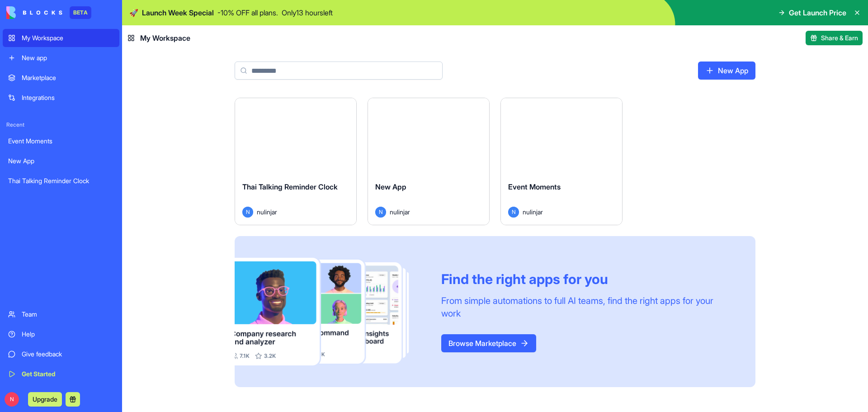 Image resolution: width=868 pixels, height=412 pixels. I want to click on a: My Workspace, so click(61, 38).